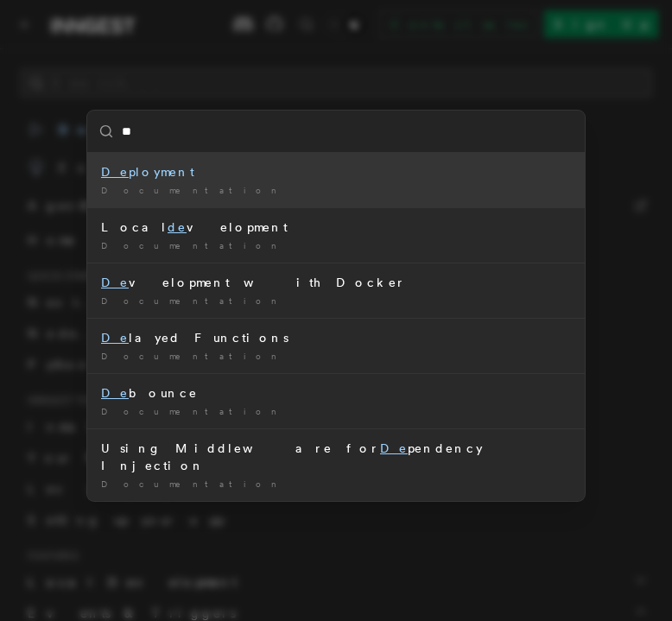 Image resolution: width=672 pixels, height=621 pixels. Describe the element at coordinates (336, 172) in the screenshot. I see `div: ployment` at that location.